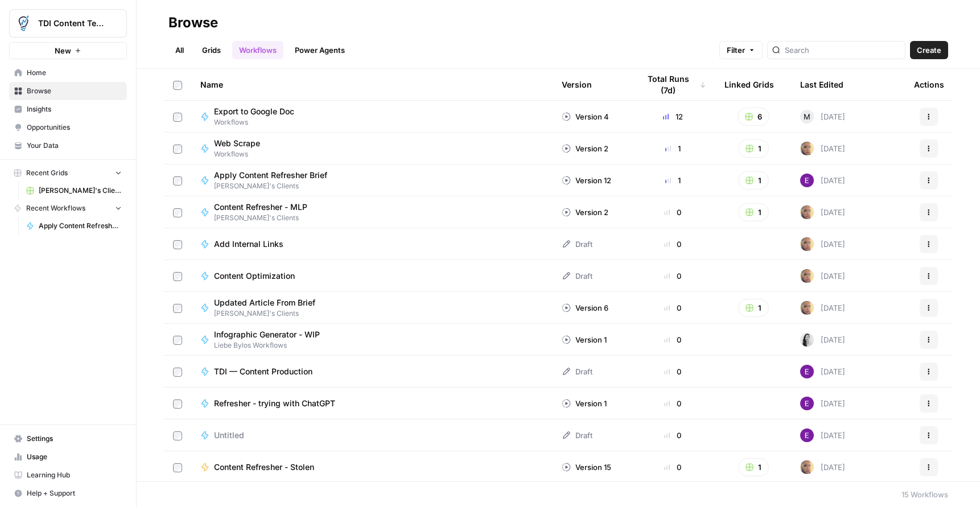 Image resolution: width=980 pixels, height=507 pixels. I want to click on button: Help + Support, so click(68, 494).